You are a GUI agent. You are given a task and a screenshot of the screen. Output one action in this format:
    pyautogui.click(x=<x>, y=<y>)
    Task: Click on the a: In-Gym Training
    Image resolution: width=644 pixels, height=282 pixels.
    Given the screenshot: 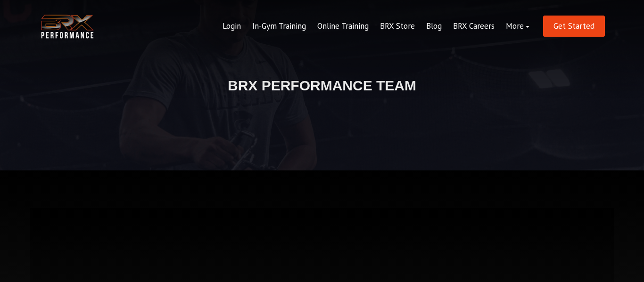 What is the action you would take?
    pyautogui.click(x=279, y=26)
    